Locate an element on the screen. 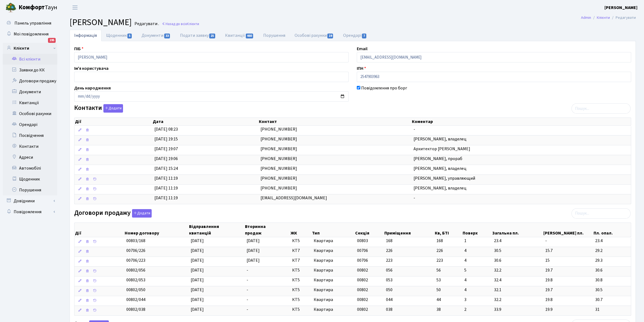  span: 038 is located at coordinates (389, 310).